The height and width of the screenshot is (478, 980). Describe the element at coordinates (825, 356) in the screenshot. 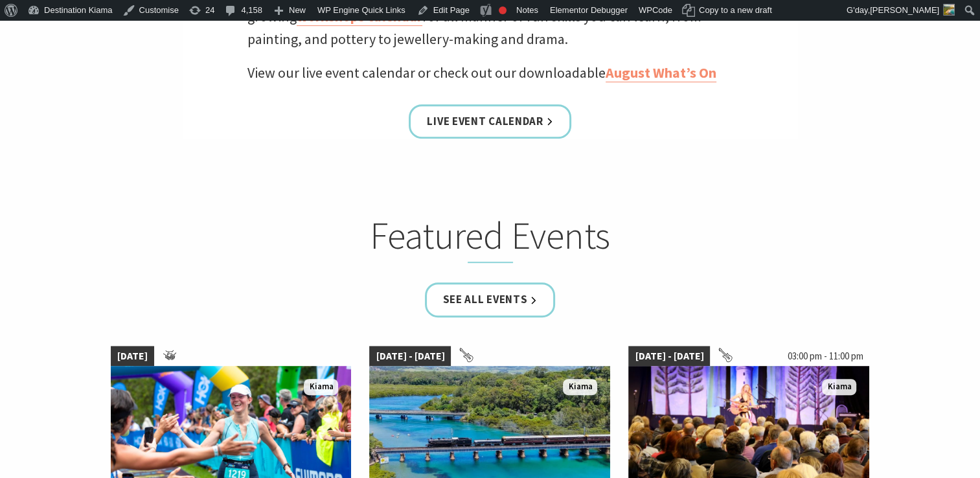

I see `span: 03:00 pm - 11:00 pm` at that location.